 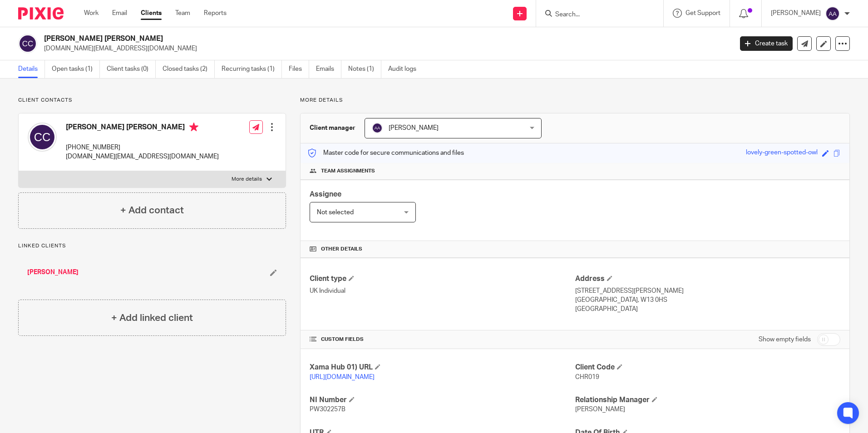 What do you see at coordinates (707, 400) in the screenshot?
I see `h4: Relationship Manager` at bounding box center [707, 400].